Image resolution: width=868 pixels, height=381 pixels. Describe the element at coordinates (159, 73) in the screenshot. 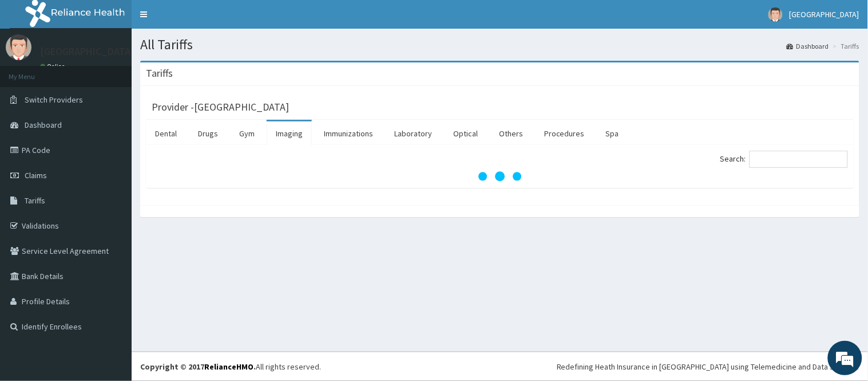

I see `h3: Tariffs` at that location.